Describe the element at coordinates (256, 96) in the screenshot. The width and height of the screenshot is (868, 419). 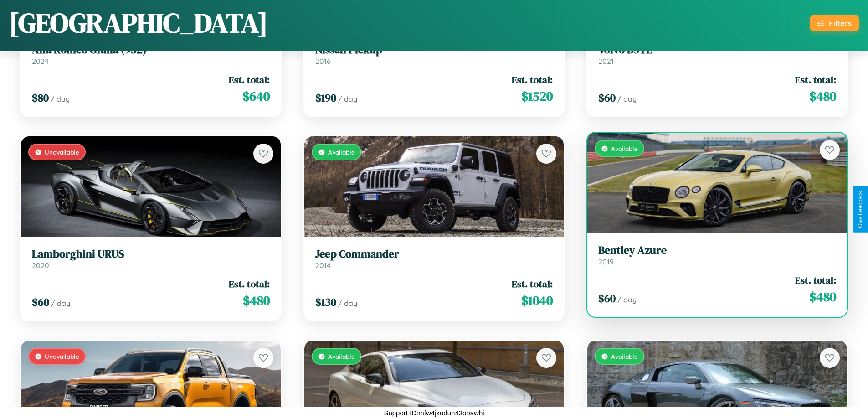
I see `span: $ 640` at that location.